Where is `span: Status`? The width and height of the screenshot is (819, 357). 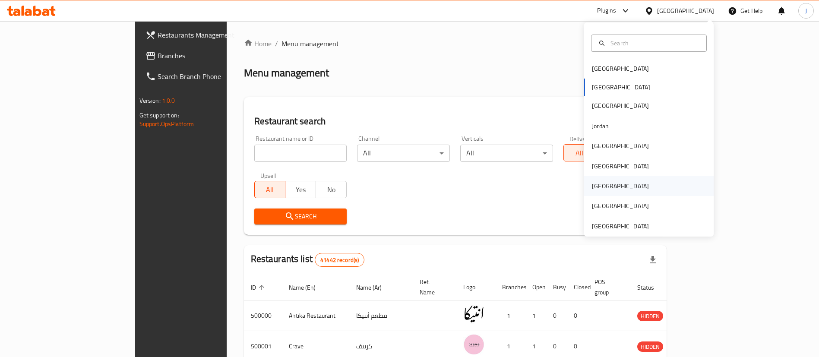 span: Status is located at coordinates (651, 288).